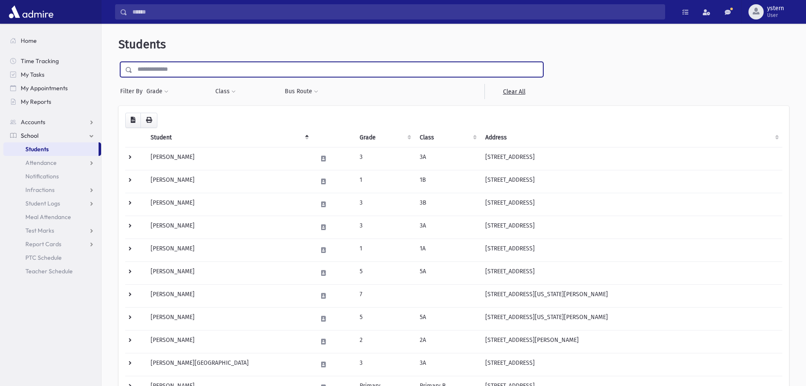 This screenshot has height=386, width=806. I want to click on span: School, so click(30, 135).